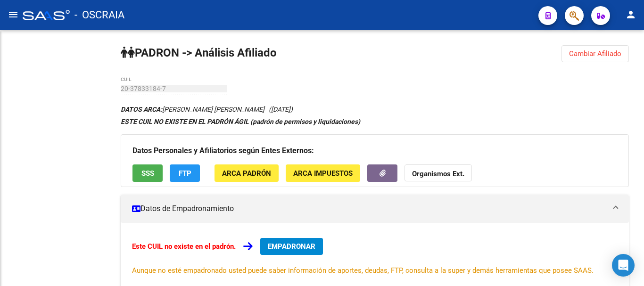  Describe the element at coordinates (184, 174) in the screenshot. I see `span: FTP` at that location.